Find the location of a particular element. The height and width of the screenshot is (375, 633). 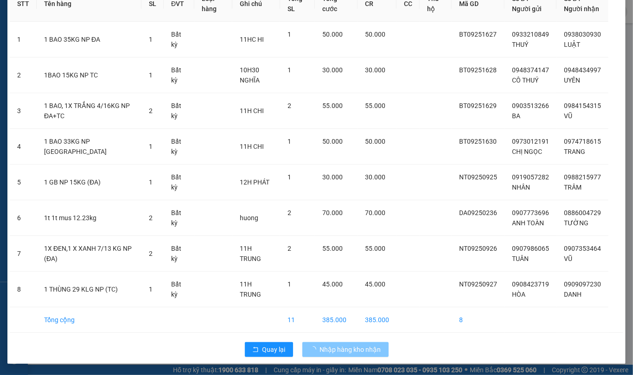

span: BT09251629 is located at coordinates (477, 106).